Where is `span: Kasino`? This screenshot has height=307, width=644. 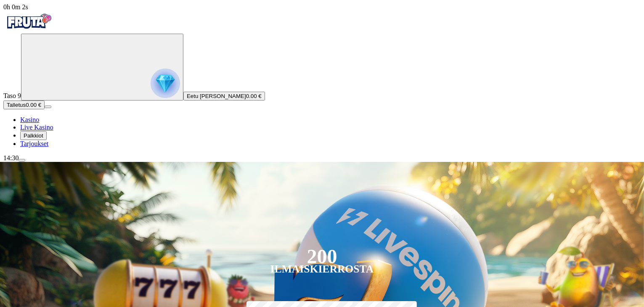
span: Kasino is located at coordinates (30, 120).